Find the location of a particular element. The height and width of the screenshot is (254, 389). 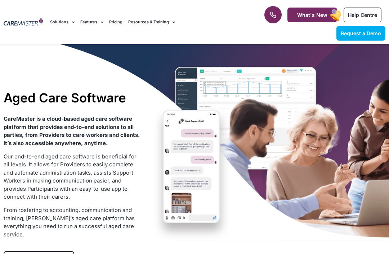

a: Help Centre is located at coordinates (362, 15).